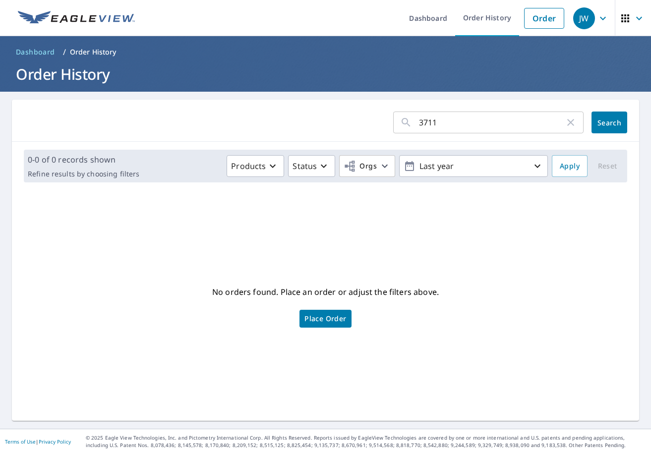 This screenshot has width=651, height=454. What do you see at coordinates (473, 166) in the screenshot?
I see `p: Last year` at bounding box center [473, 166].